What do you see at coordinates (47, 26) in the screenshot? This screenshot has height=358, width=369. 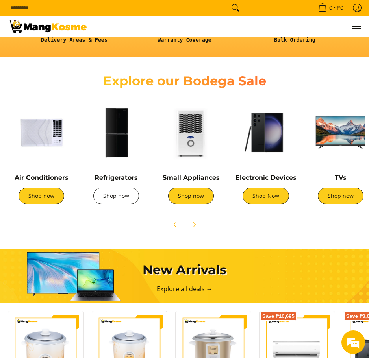 I see `img: Mang Kosme: Your Home Appliances Warehouse Sale Partner!` at bounding box center [47, 26].